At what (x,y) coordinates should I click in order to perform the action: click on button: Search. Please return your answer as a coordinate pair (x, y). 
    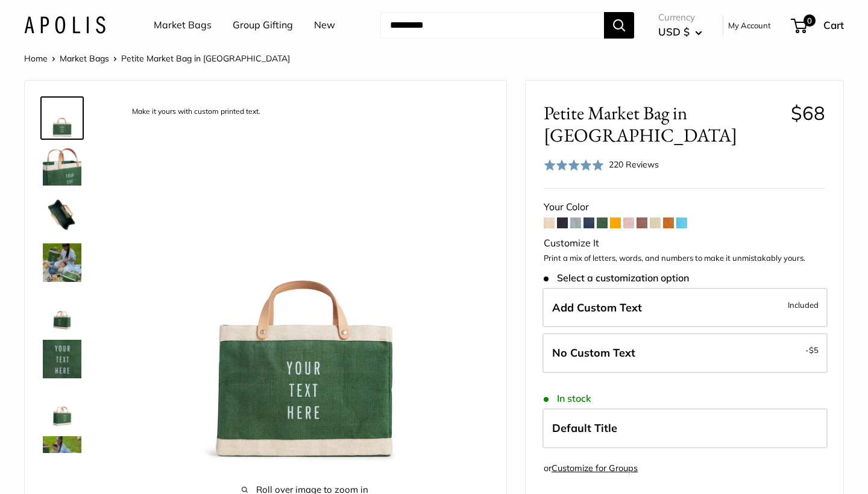
    Looking at the image, I should click on (619, 26).